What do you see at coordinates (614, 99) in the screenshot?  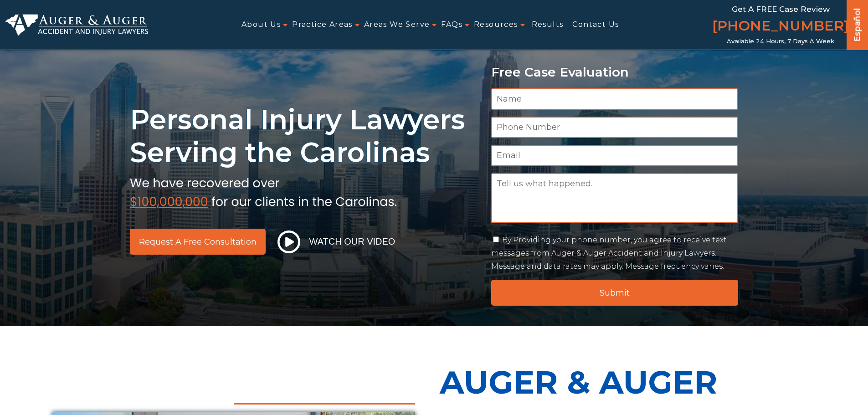 I see `input: Name` at bounding box center [614, 99].